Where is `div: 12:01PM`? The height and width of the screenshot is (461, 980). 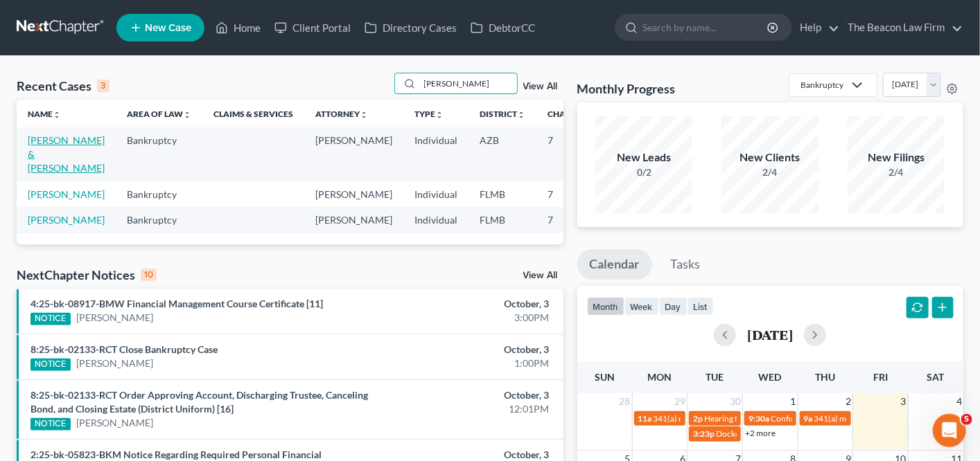
div: 12:01PM is located at coordinates (467, 409).